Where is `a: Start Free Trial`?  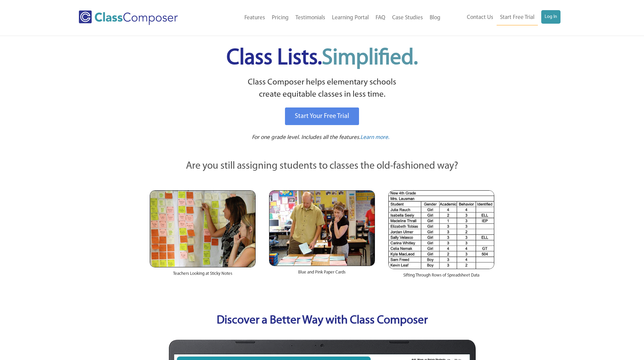 a: Start Free Trial is located at coordinates (517, 17).